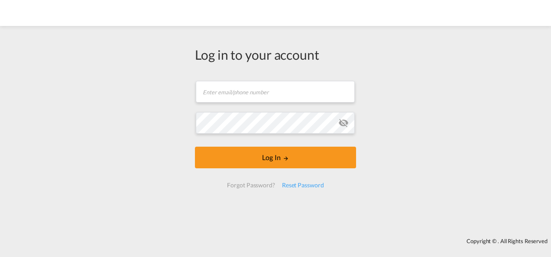 The image size is (551, 257). Describe the element at coordinates (276, 55) in the screenshot. I see `div: Log in to your account` at that location.